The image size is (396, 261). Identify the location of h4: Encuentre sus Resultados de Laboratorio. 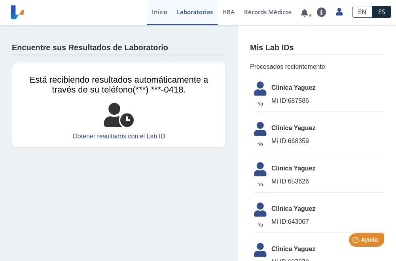
(90, 48).